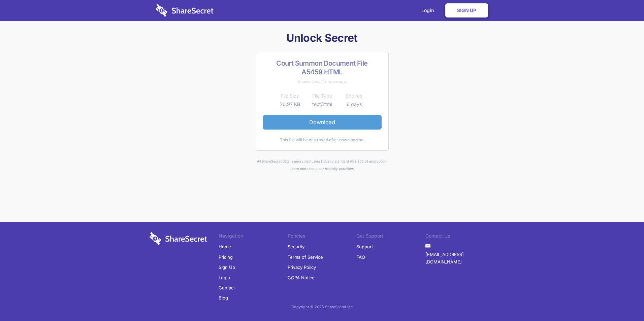  I want to click on td: text/html, so click(322, 104).